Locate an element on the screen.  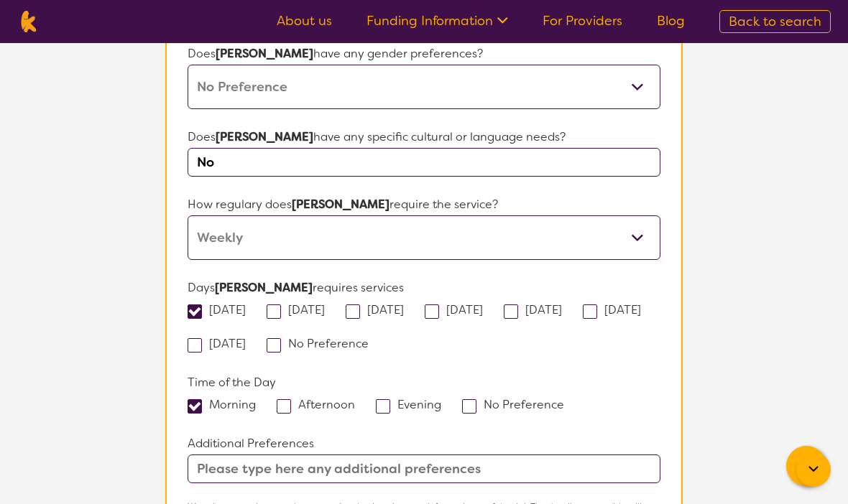
a: For Providers is located at coordinates (582, 21).